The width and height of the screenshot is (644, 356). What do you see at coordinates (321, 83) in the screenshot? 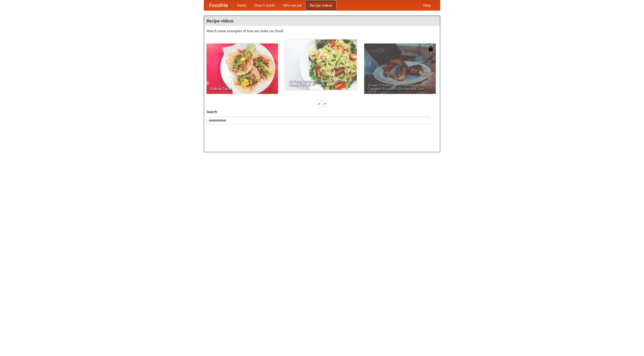
I see `span: An Easy, Summery Tomato Pasta That's Ready for Fall` at bounding box center [321, 83].